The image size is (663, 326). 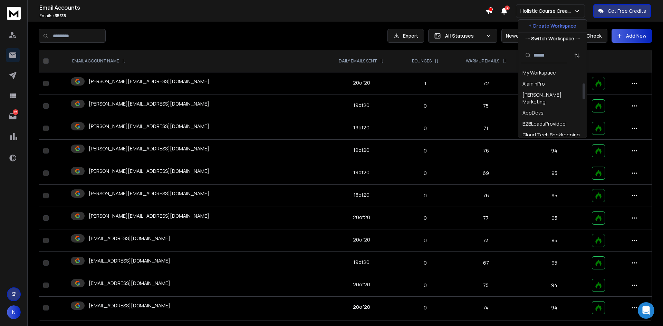 I want to click on span: 4, so click(x=507, y=8).